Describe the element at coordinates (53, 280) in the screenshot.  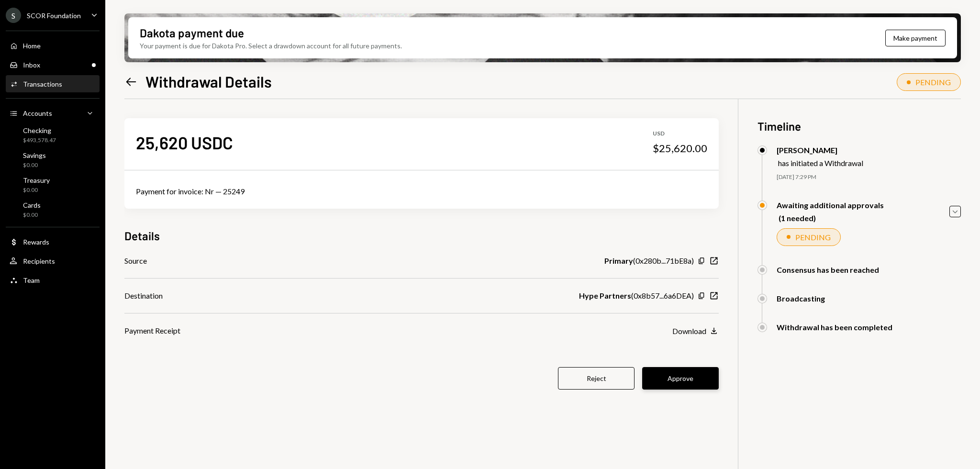
I see `a: Team` at that location.